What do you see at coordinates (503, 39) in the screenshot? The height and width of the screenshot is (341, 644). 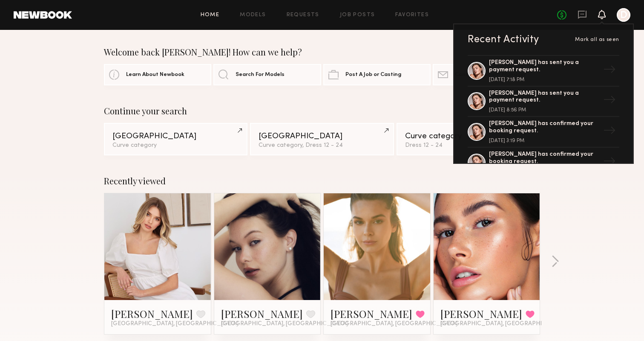 I see `div: Recent Activity` at bounding box center [503, 39].